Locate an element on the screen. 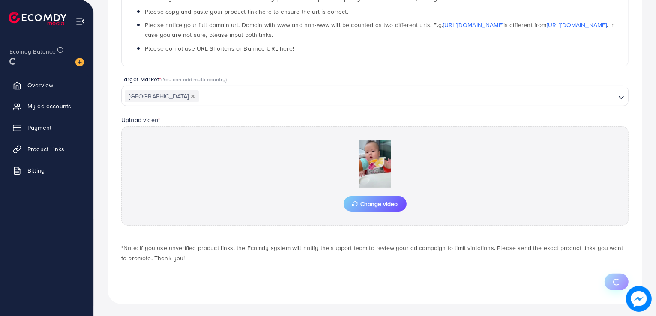 The height and width of the screenshot is (316, 656). a: Overview is located at coordinates (47, 85).